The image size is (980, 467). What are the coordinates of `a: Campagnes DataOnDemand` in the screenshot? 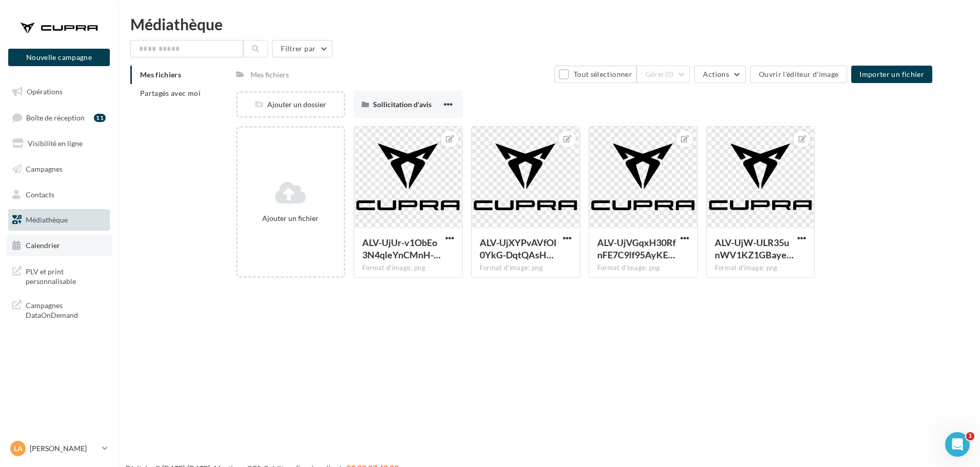 It's located at (59, 309).